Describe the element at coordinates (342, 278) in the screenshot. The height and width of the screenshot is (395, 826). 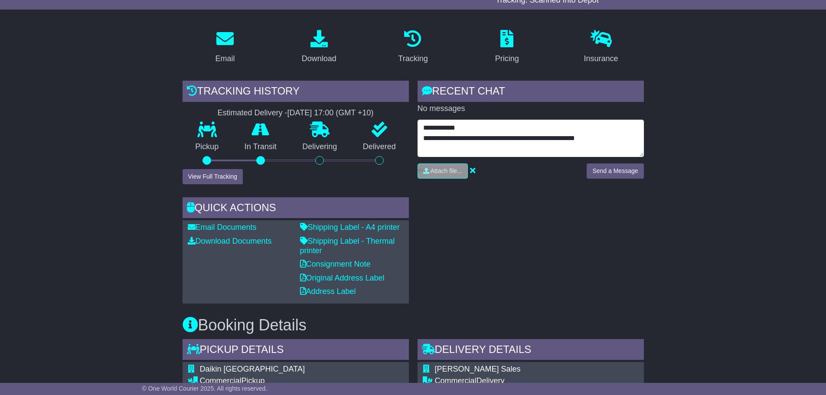
I see `a: Original Address Label` at that location.